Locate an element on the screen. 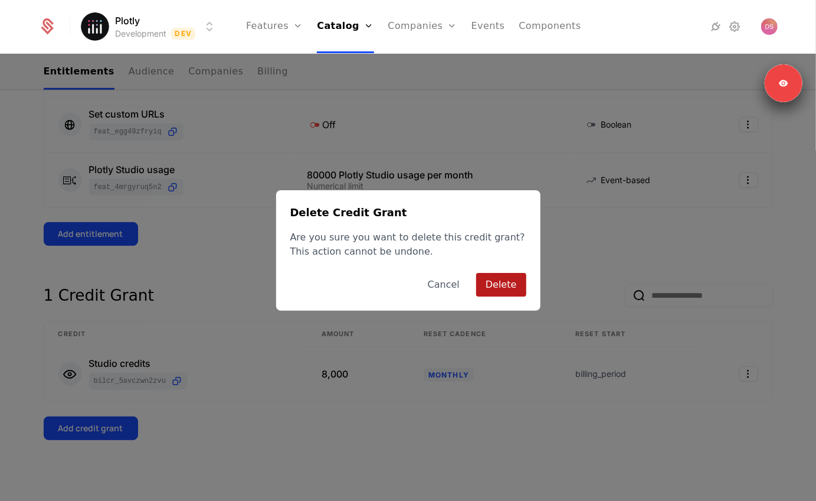 The image size is (816, 501). img: Plotly is located at coordinates (95, 27).